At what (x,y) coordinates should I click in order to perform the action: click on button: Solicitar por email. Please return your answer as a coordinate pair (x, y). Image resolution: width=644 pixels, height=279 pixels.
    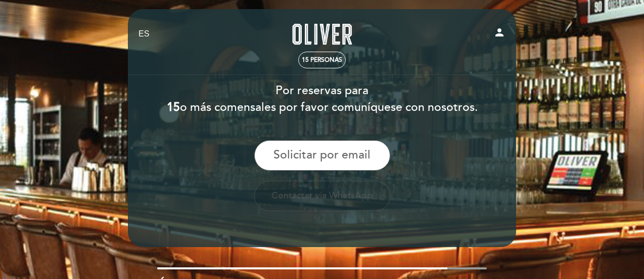
    Looking at the image, I should click on (322, 155).